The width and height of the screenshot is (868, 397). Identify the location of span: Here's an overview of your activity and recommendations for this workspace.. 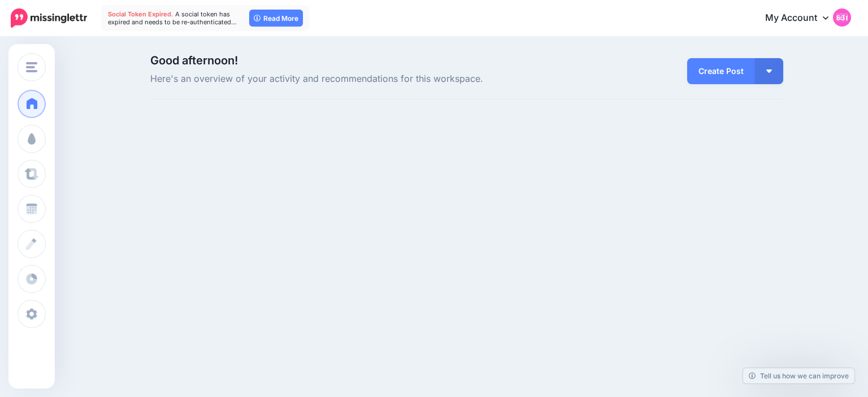
(358, 79).